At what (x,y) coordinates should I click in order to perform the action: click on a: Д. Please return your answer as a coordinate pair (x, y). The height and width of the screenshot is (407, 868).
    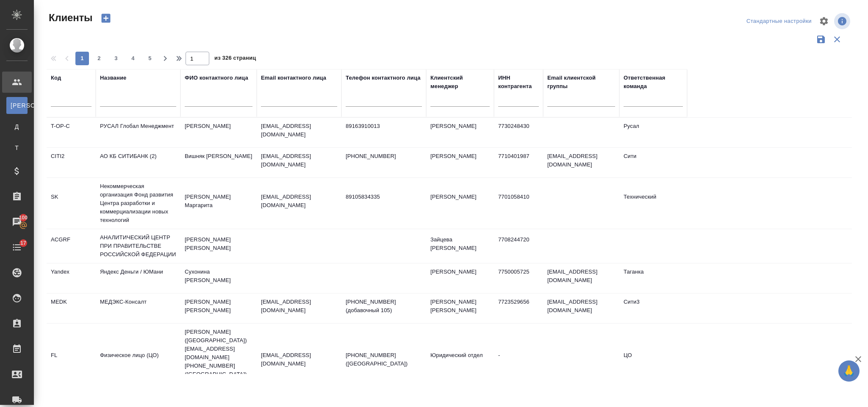
    Looking at the image, I should click on (17, 126).